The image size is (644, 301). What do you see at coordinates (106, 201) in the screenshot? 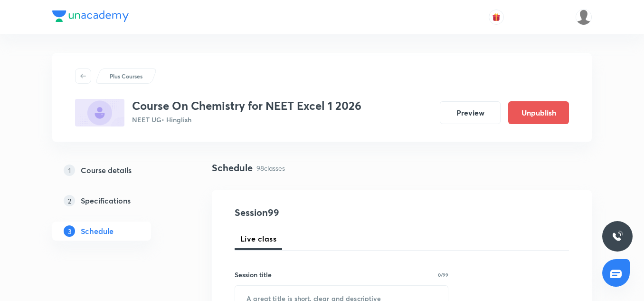
I see `h5: Specifications` at bounding box center [106, 201].